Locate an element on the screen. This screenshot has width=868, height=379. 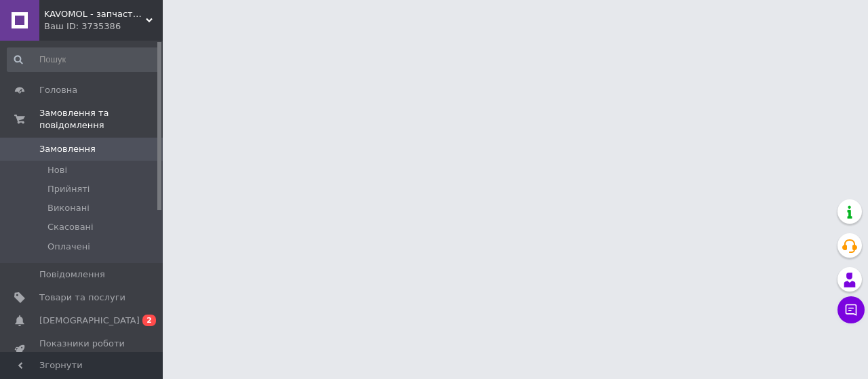
span: Повідомлення is located at coordinates (72, 275).